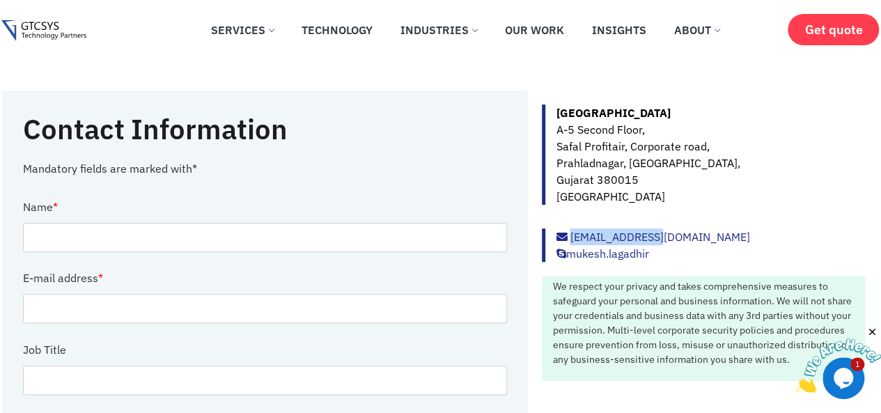  I want to click on a: mukesh.lagadhir, so click(601, 253).